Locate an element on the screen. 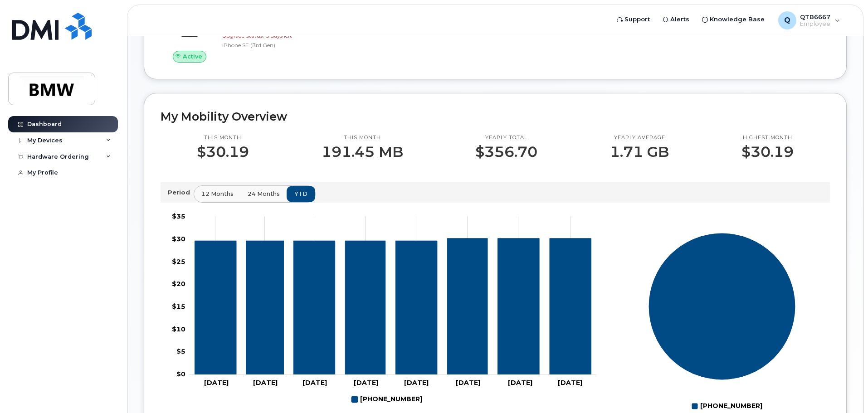 The width and height of the screenshot is (868, 413). g: Series is located at coordinates (722, 306).